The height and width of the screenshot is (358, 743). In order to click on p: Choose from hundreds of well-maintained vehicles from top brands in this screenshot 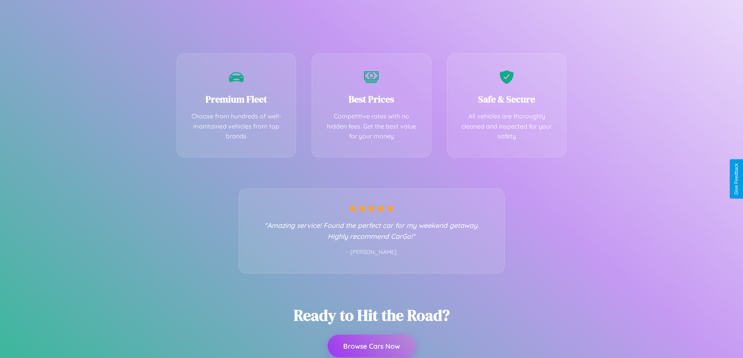, I will do `click(236, 126)`.